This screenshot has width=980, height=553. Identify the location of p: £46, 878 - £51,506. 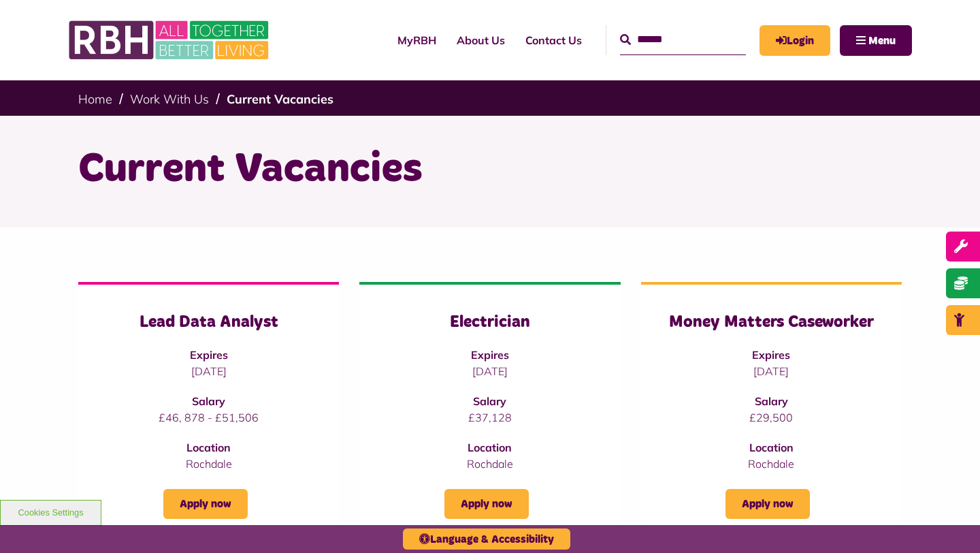
(208, 418).